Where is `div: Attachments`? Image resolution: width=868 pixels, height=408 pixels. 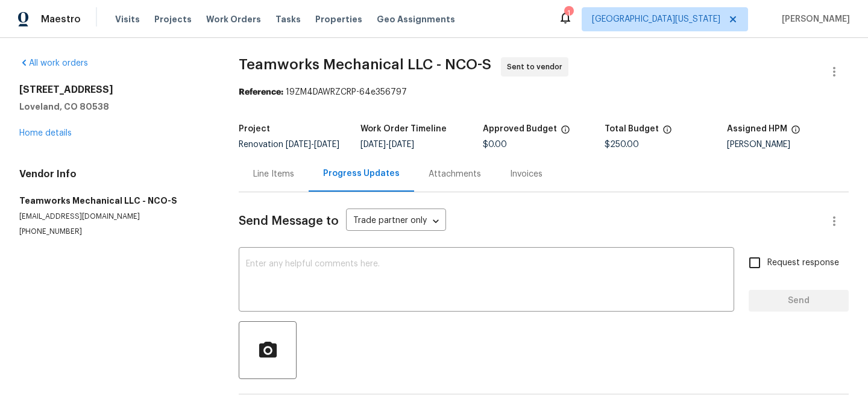
div: Attachments is located at coordinates (454, 174).